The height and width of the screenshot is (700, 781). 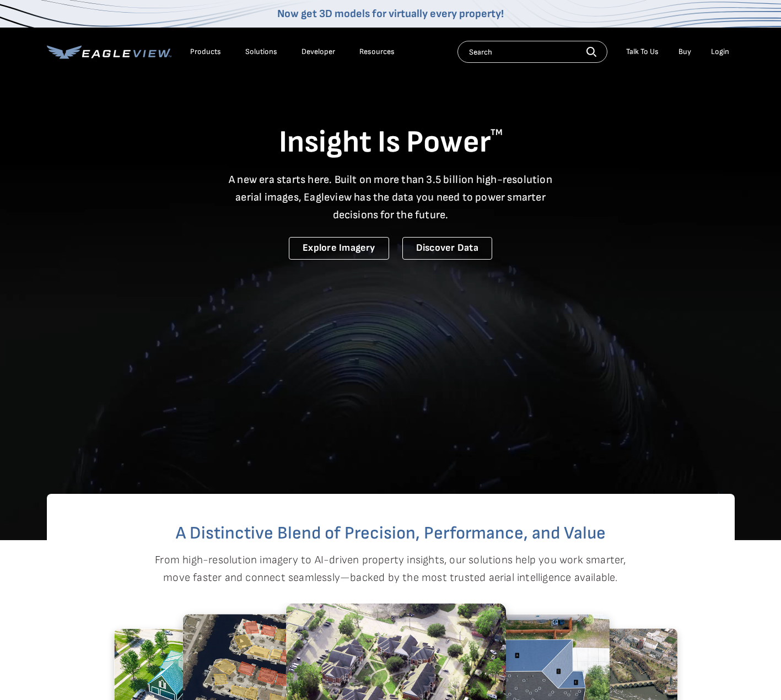 What do you see at coordinates (390, 14) in the screenshot?
I see `a: Now get 3D models for virtually every property!` at bounding box center [390, 14].